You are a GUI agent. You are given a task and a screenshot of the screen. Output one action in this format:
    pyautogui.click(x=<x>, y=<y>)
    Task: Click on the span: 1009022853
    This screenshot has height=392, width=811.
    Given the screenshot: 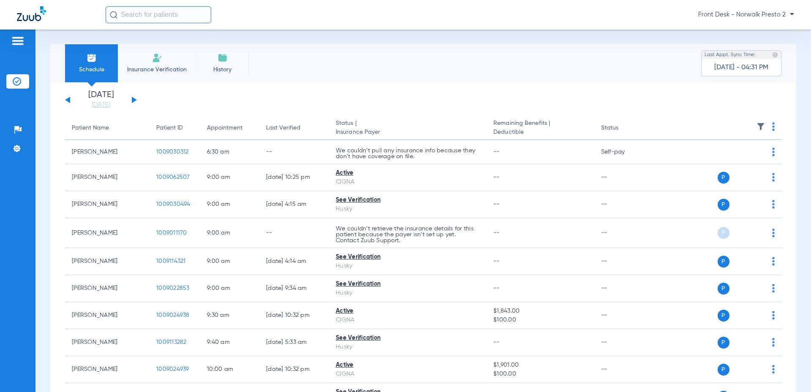 What is the action you would take?
    pyautogui.click(x=173, y=288)
    